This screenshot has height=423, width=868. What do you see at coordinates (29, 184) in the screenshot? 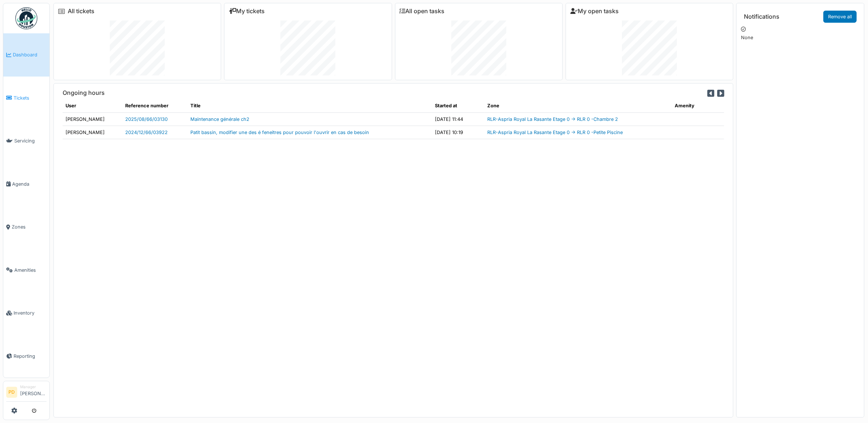
I see `span: Agenda` at bounding box center [29, 184].